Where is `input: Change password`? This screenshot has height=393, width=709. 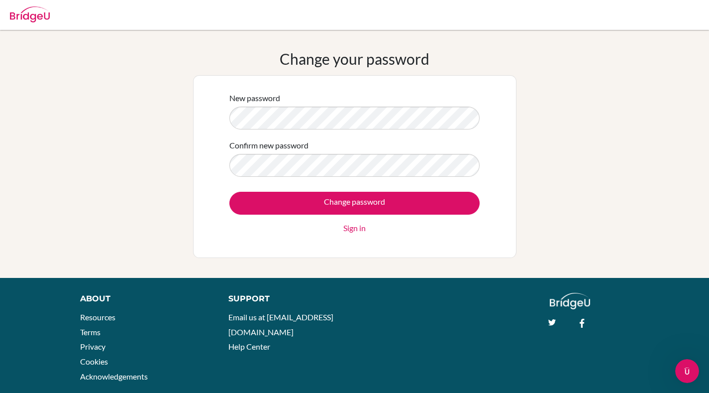
input: Change password is located at coordinates (354, 203).